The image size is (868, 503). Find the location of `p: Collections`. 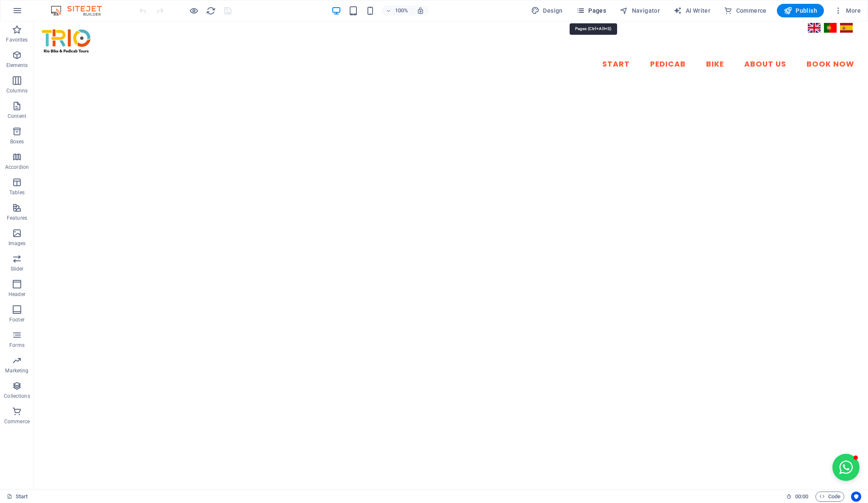

p: Collections is located at coordinates (17, 396).